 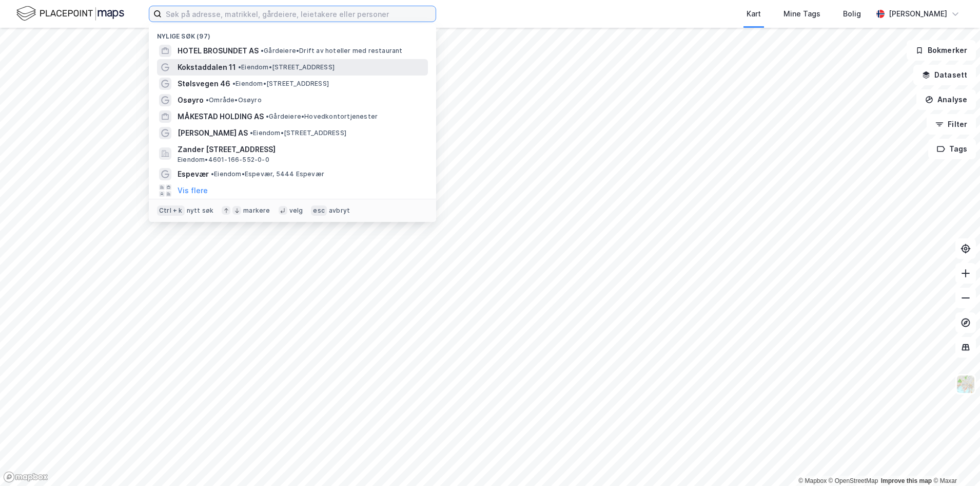 I want to click on div: Kontrollprogram for chat, so click(x=955, y=461).